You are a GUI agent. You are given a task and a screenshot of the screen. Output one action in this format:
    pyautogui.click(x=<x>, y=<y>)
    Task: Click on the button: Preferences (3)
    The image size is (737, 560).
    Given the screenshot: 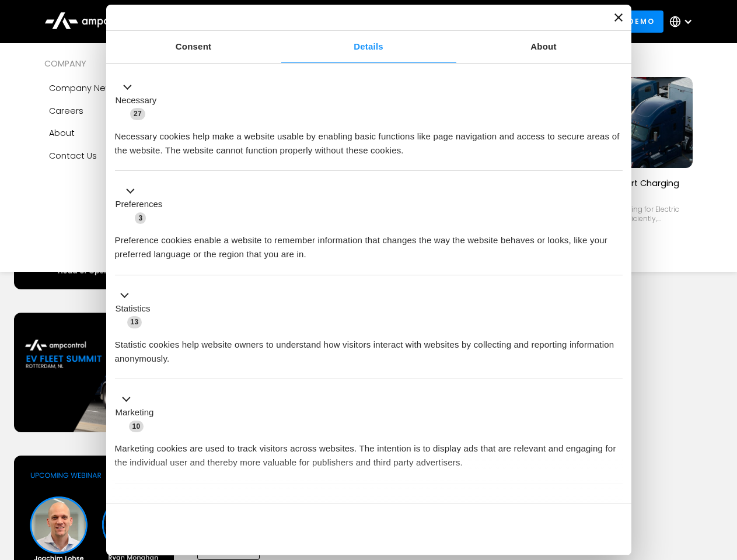 What is the action you would take?
    pyautogui.click(x=142, y=205)
    